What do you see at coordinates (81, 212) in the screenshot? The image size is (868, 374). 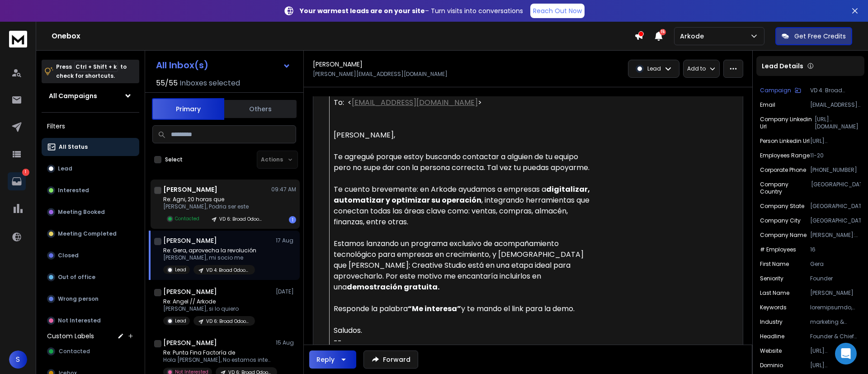 I see `p: Meeting Booked` at bounding box center [81, 212].